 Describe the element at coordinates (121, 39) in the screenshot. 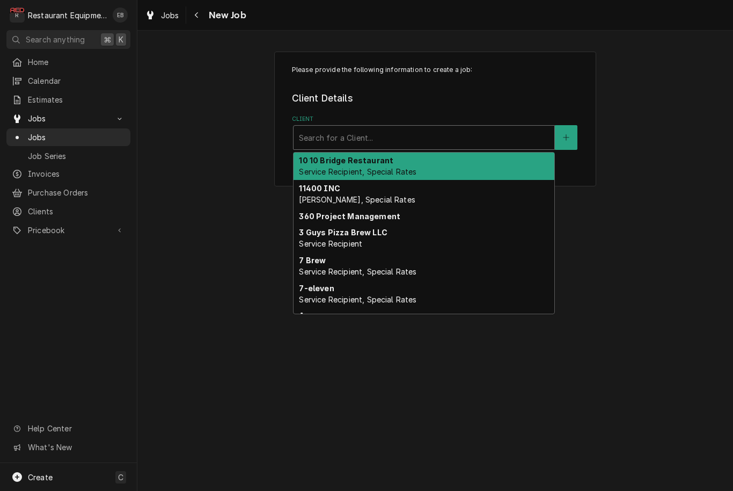

I see `span: K` at that location.